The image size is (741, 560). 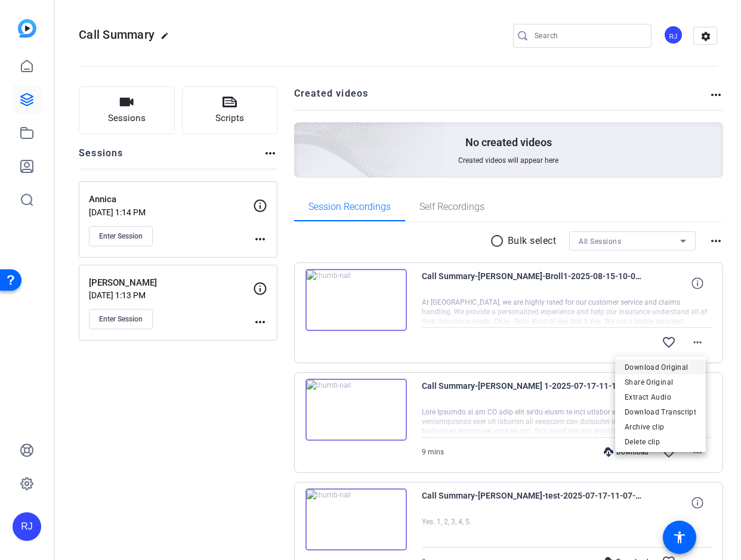 I want to click on span: Extract Audio, so click(x=660, y=397).